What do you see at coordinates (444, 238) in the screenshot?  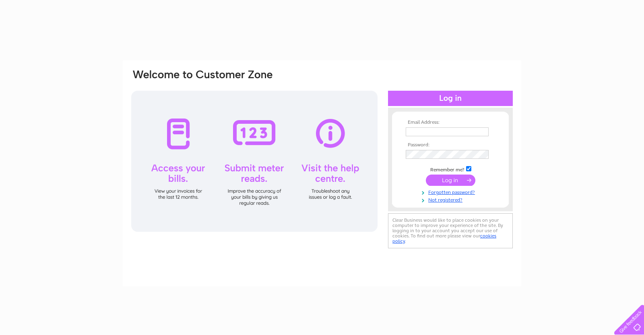 I see `a: cookies policy` at bounding box center [444, 238].